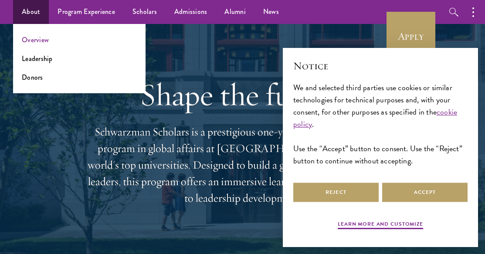  I want to click on h2: Notice, so click(380, 66).